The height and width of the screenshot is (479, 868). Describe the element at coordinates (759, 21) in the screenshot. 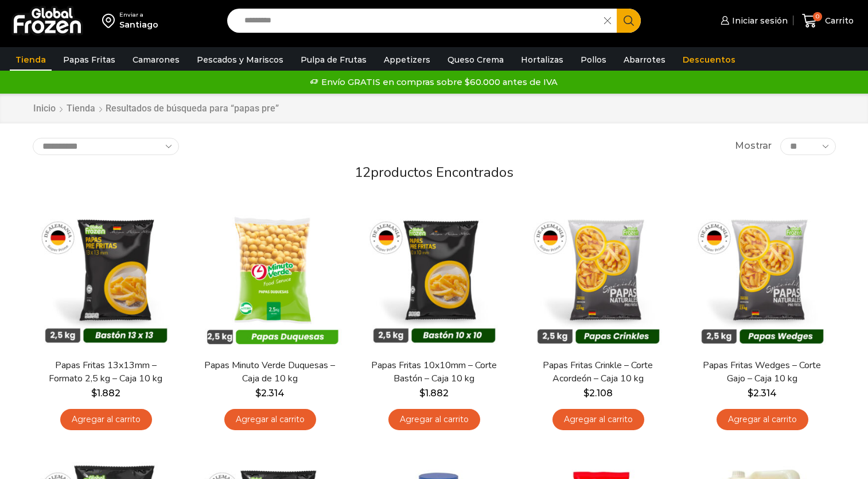

I see `span: Iniciar sesión` at that location.